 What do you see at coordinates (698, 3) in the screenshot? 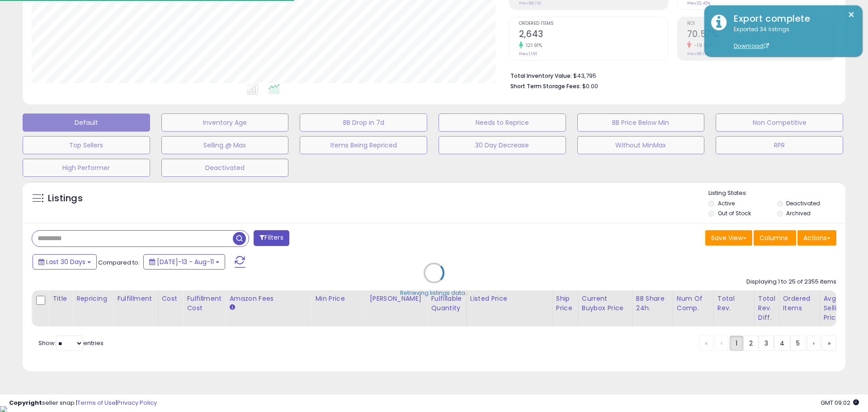
I see `small: Prev: 22.42%` at bounding box center [698, 3].